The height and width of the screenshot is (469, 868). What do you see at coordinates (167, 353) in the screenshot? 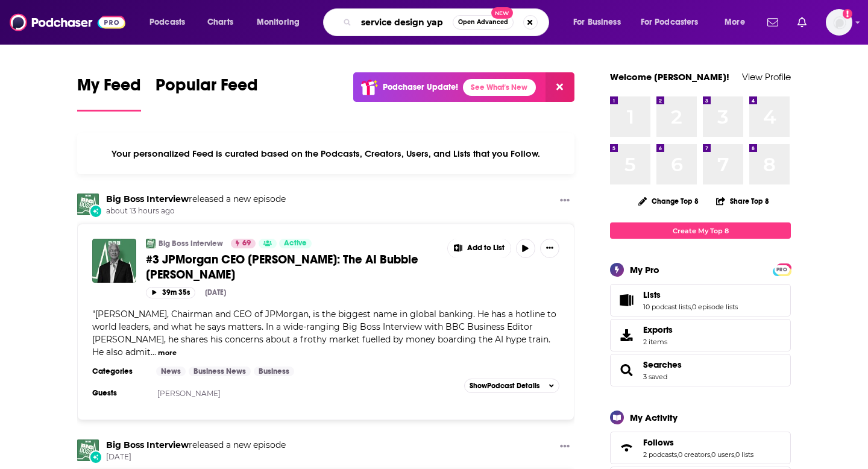
I see `button: more` at bounding box center [167, 353].